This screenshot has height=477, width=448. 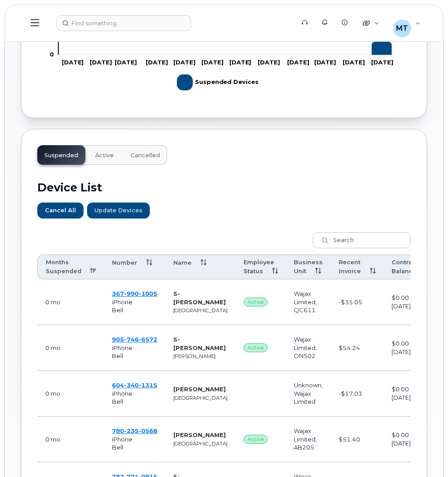 I want to click on th: Name: activate to sort column ascending, so click(x=200, y=267).